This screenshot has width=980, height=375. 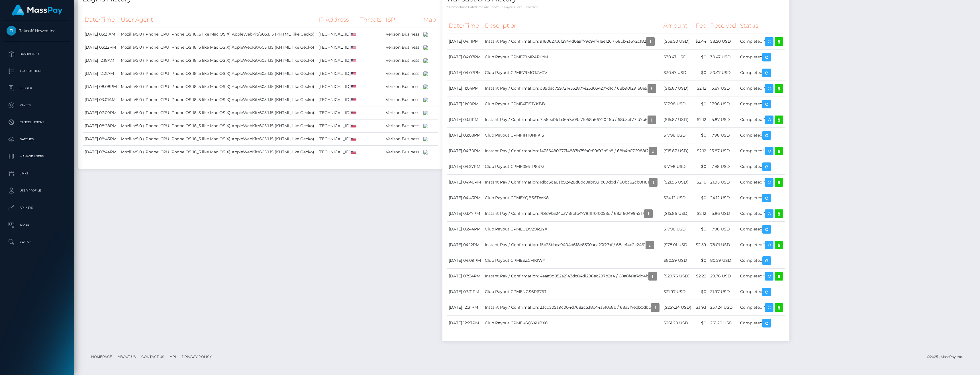 What do you see at coordinates (723, 151) in the screenshot?
I see `td: 15.87 USD` at bounding box center [723, 151].